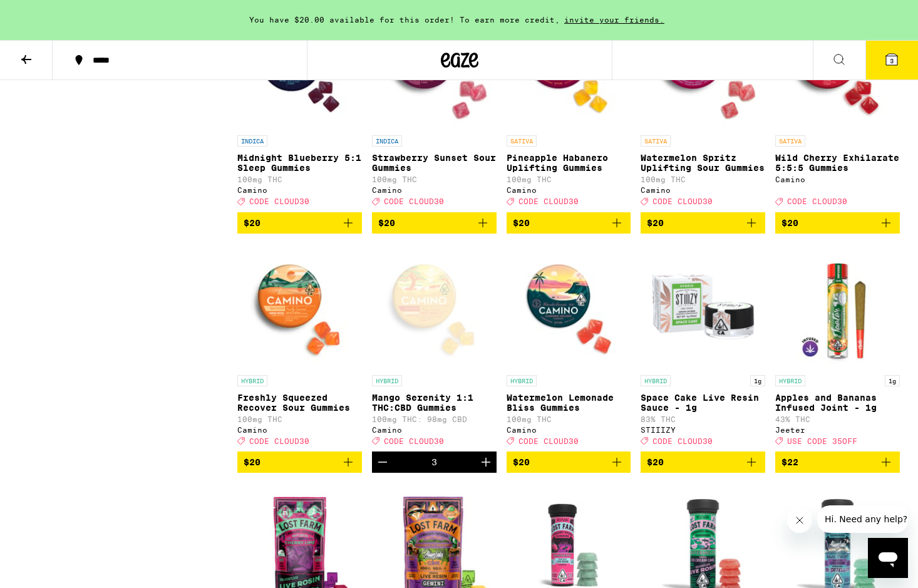 Image resolution: width=918 pixels, height=588 pixels. Describe the element at coordinates (434, 163) in the screenshot. I see `p: Strawberry Sunset Sour Gummies` at that location.